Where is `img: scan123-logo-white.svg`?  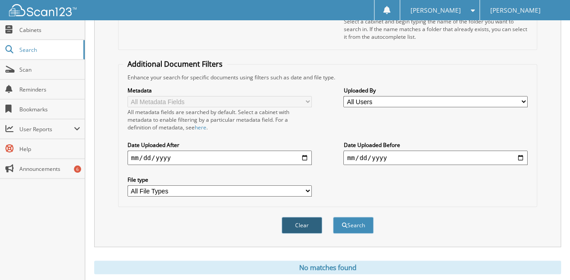 img: scan123-logo-white.svg is located at coordinates (43, 10).